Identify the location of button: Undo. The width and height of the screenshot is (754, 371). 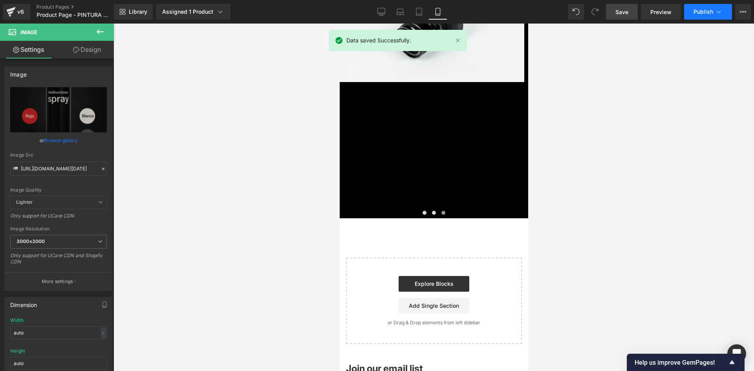
(576, 12).